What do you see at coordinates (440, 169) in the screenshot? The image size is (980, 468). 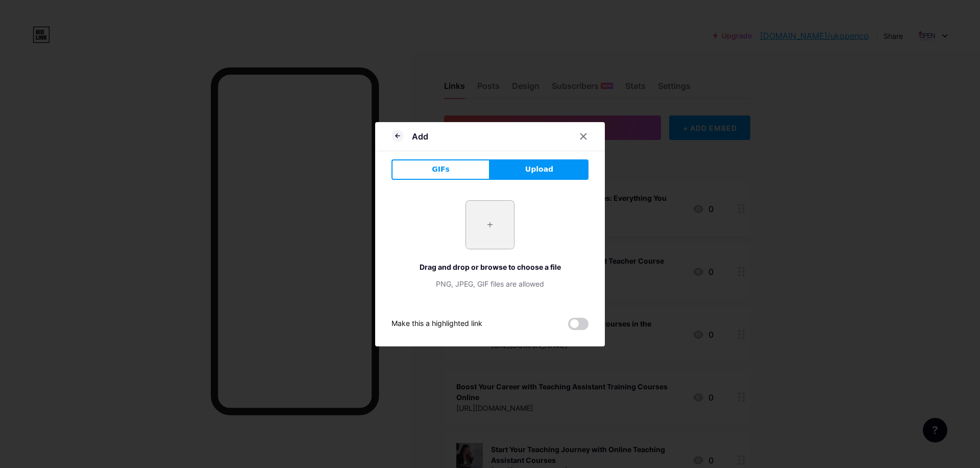 I see `button: GIFs` at bounding box center [440, 169].